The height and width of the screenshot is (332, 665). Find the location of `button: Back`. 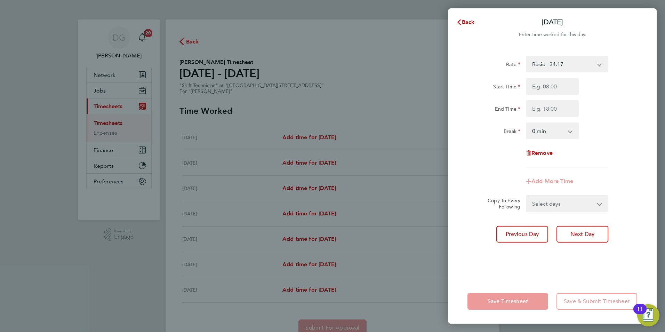

button: Back is located at coordinates (465, 22).